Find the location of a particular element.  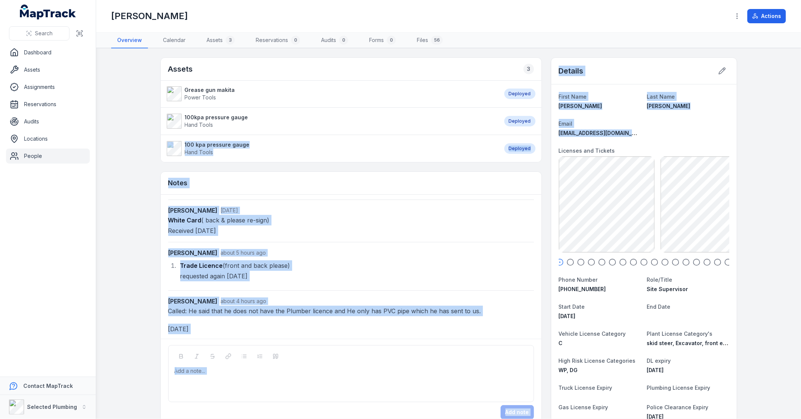

h2: Details is located at coordinates (571, 71).